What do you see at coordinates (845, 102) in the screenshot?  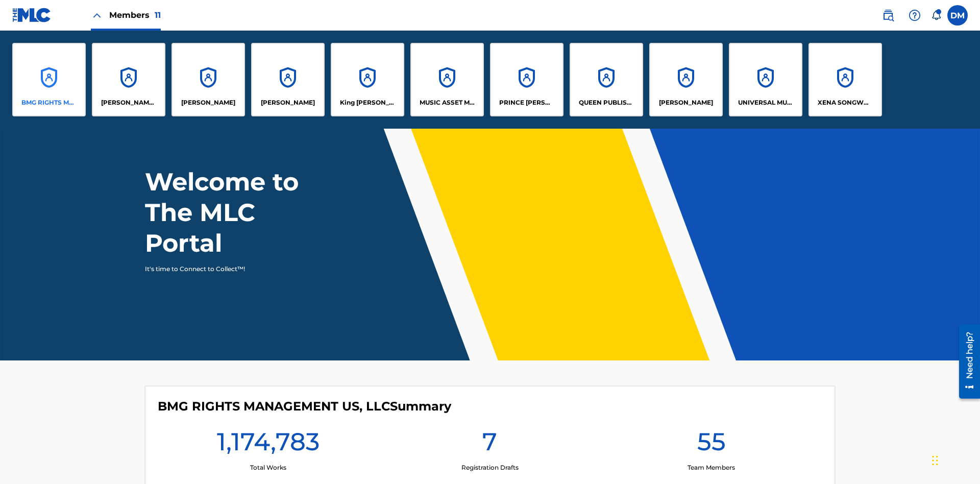 I see `p: XENA SONGWRITER` at bounding box center [845, 102].